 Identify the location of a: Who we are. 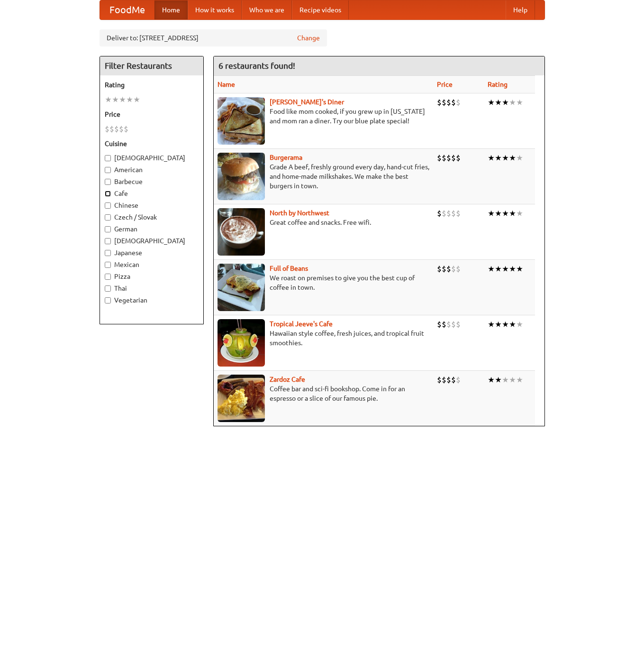
(267, 10).